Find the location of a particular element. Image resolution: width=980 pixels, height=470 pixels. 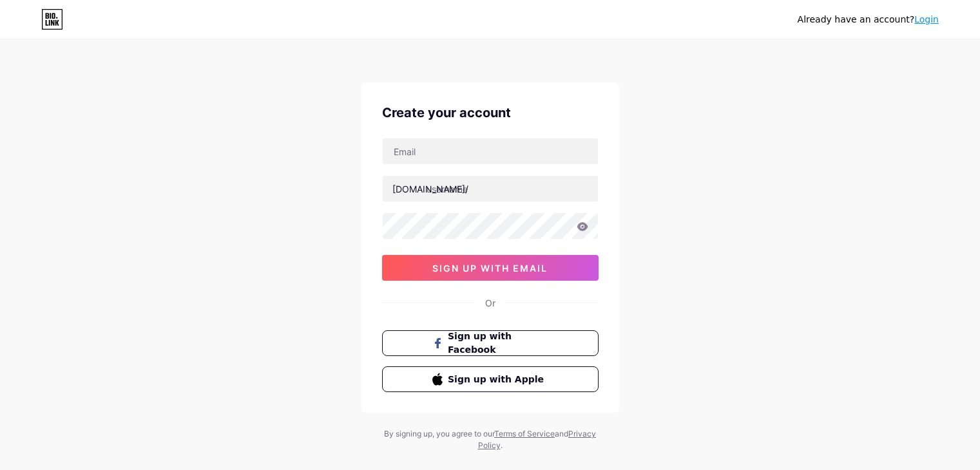

button: Sign up with Apple is located at coordinates (490, 380).